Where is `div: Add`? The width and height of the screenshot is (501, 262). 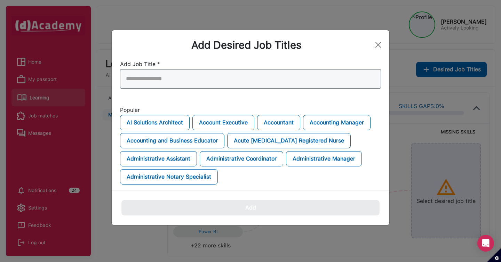 div: Add is located at coordinates (251, 208).